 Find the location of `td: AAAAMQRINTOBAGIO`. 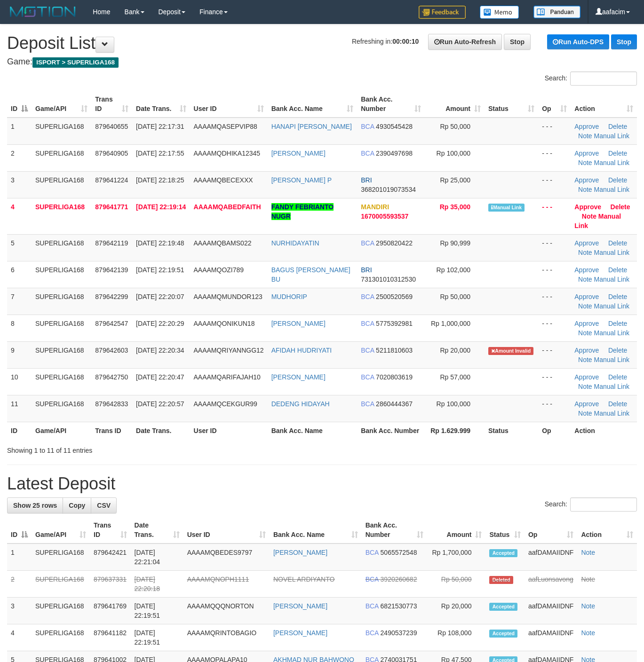

td: AAAAMQRINTOBAGIO is located at coordinates (227, 638).